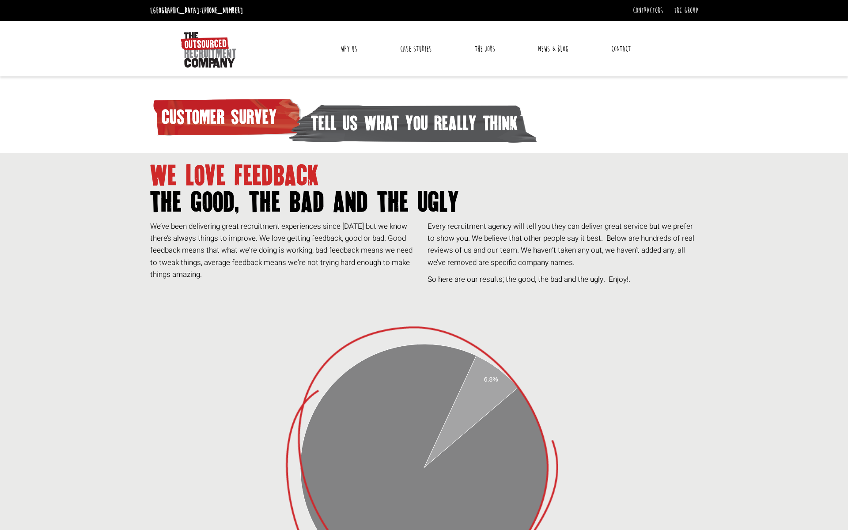 Image resolution: width=848 pixels, height=530 pixels. Describe the element at coordinates (686, 11) in the screenshot. I see `a: TRC Group` at that location.